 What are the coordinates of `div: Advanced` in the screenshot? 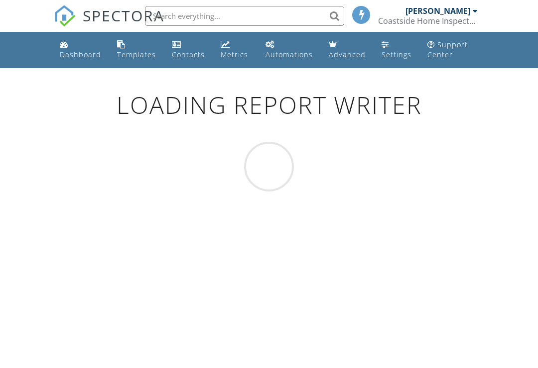 It's located at (347, 54).